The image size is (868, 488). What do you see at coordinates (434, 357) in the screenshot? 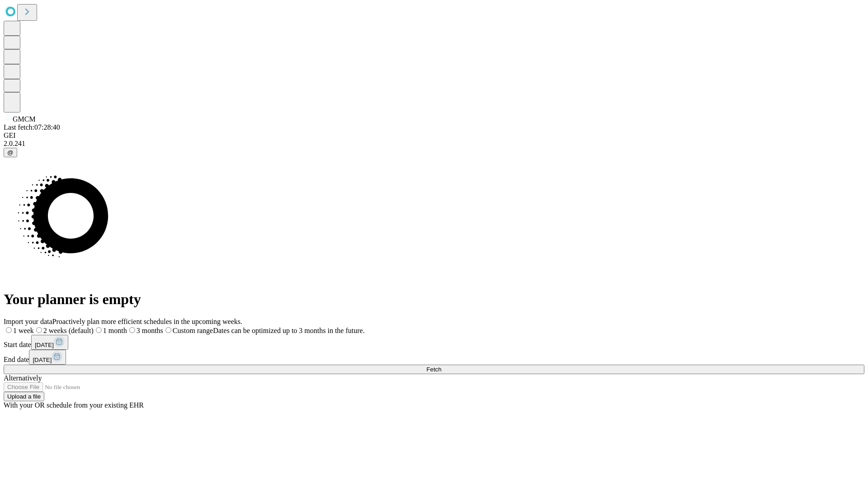
I see `div: End date` at bounding box center [434, 357].